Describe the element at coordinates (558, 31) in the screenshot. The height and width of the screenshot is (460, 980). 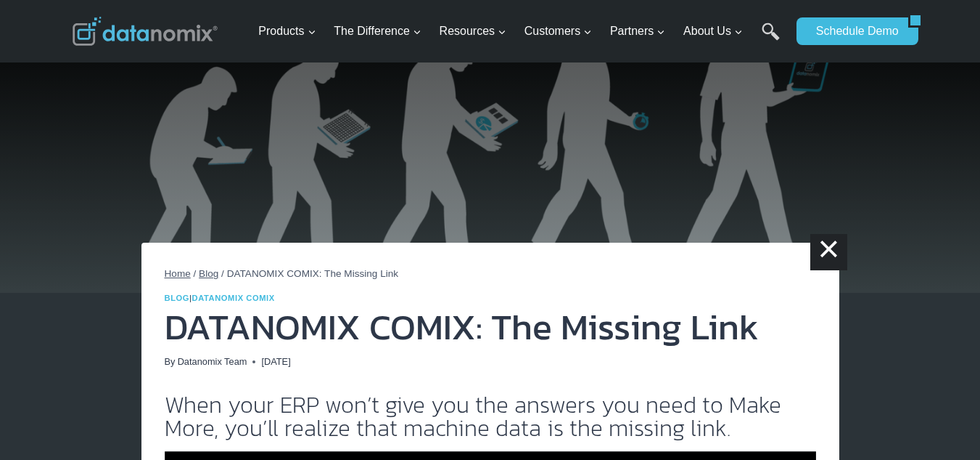
I see `span: Customers` at that location.